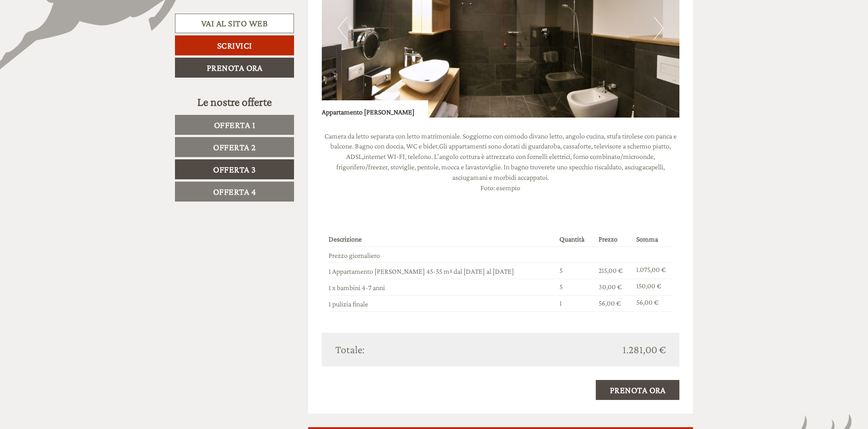 The height and width of the screenshot is (429, 868). I want to click on td: 1, so click(575, 304).